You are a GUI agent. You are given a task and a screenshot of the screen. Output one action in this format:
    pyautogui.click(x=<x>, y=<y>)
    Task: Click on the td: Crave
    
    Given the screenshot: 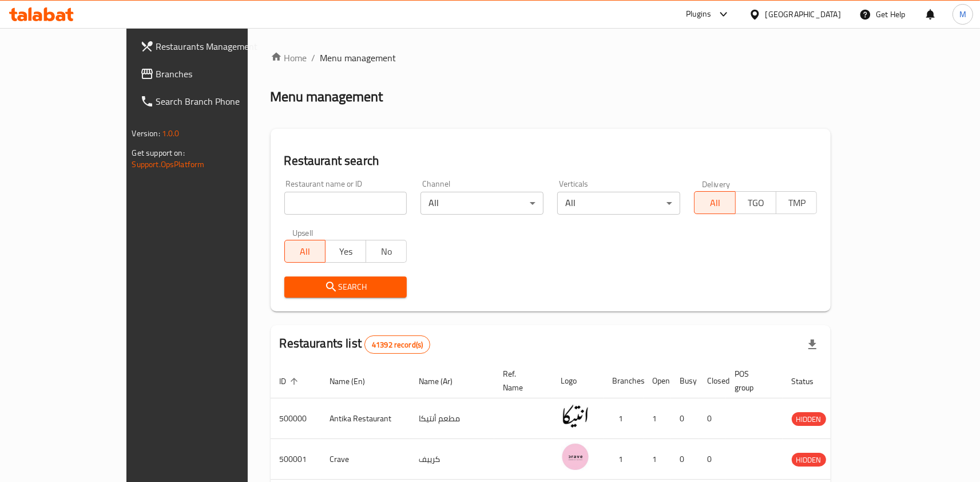 What is the action you would take?
    pyautogui.click(x=366, y=459)
    